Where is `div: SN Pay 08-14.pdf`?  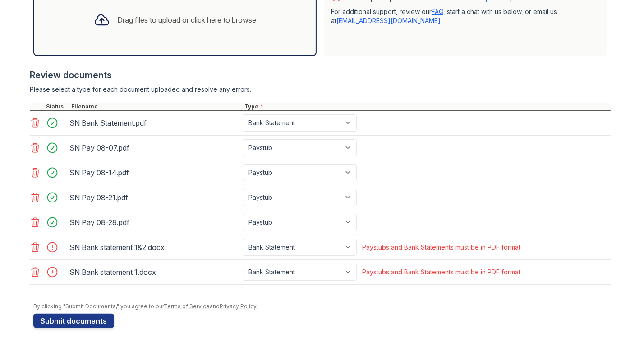
div: SN Pay 08-14.pdf is located at coordinates (154, 173).